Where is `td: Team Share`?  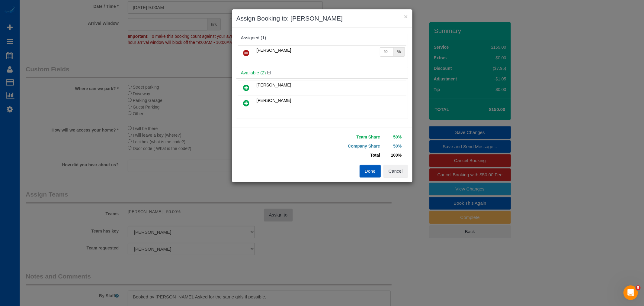 td: Team Share is located at coordinates (354, 137).